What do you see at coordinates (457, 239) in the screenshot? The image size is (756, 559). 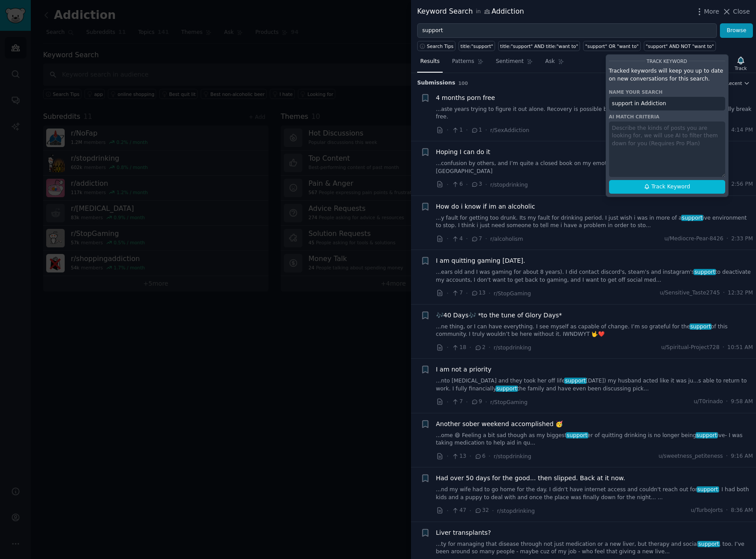 I see `span: 4` at bounding box center [457, 239].